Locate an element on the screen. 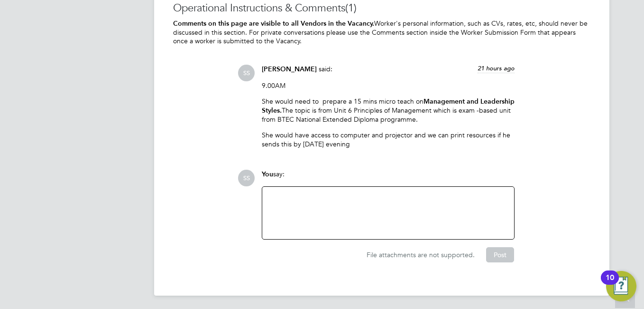 This screenshot has height=309, width=644. button: Open Resource Center, 10 new notifications is located at coordinates (621, 286).